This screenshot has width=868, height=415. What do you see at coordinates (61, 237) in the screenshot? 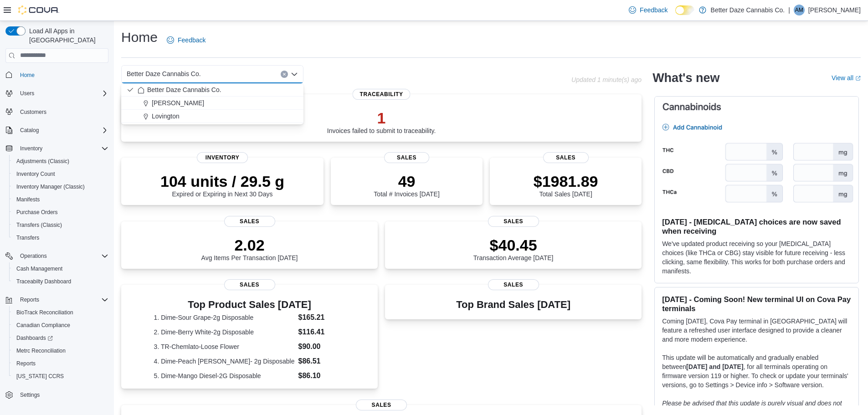
I see `button: Transfers` at bounding box center [61, 237].